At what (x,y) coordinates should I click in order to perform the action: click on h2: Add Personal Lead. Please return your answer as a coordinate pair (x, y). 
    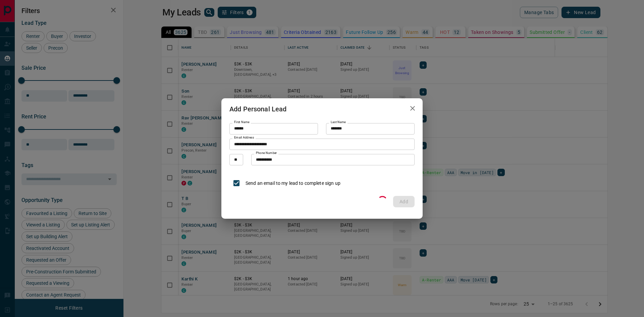
    Looking at the image, I should click on (258, 109).